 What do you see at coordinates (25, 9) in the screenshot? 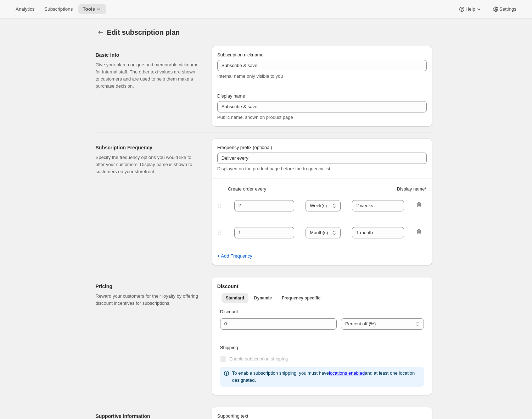
I see `button: Analytics` at bounding box center [25, 9].